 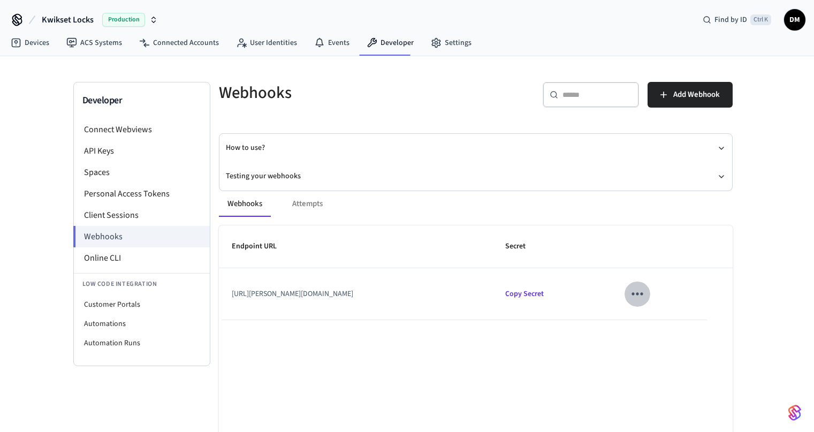 I want to click on li: Automation Runs, so click(x=142, y=343).